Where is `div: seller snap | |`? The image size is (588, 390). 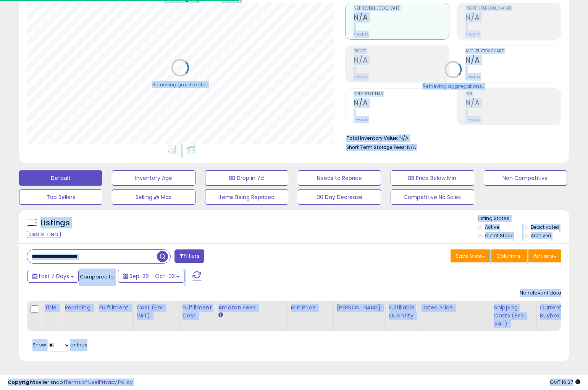
div: seller snap | | is located at coordinates (70, 382).